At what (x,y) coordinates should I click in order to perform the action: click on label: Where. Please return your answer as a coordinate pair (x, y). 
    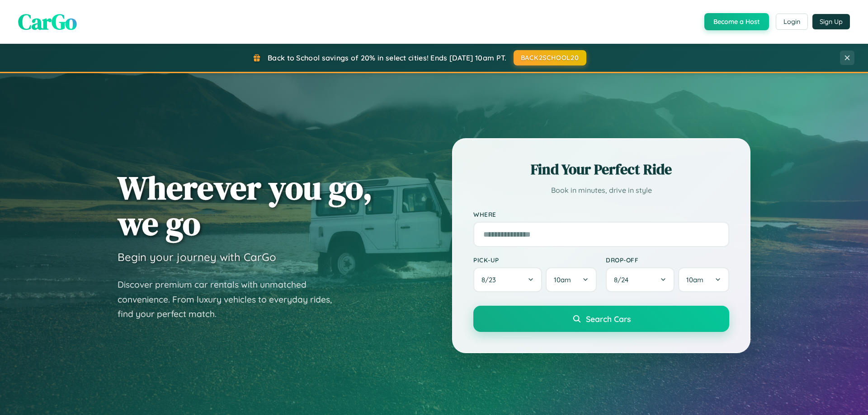
    Looking at the image, I should click on (601, 214).